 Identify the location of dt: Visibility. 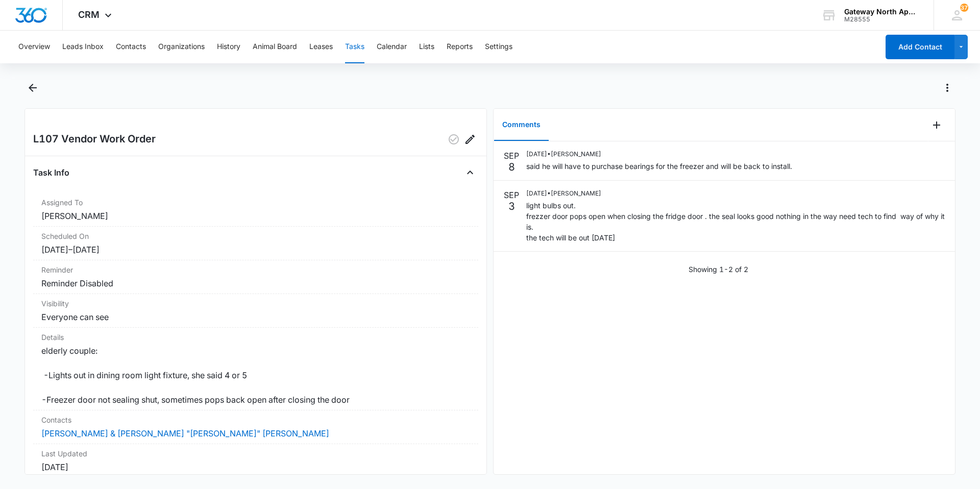
(256, 304).